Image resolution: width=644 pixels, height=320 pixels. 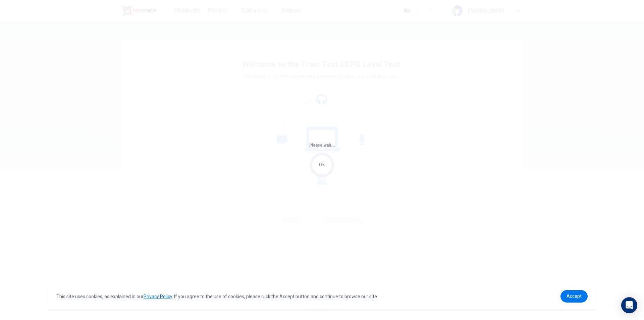 What do you see at coordinates (217, 296) in the screenshot?
I see `span: This site uses cookies, as explained in our . If you agree to the use of cookies, please click th...` at bounding box center [217, 296].